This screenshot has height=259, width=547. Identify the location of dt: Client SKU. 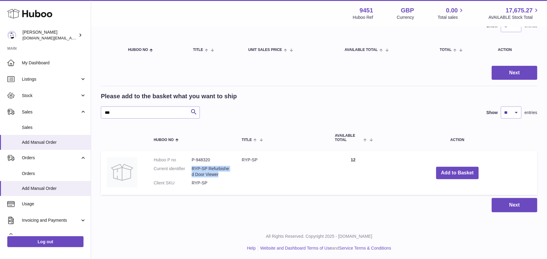
(172, 183).